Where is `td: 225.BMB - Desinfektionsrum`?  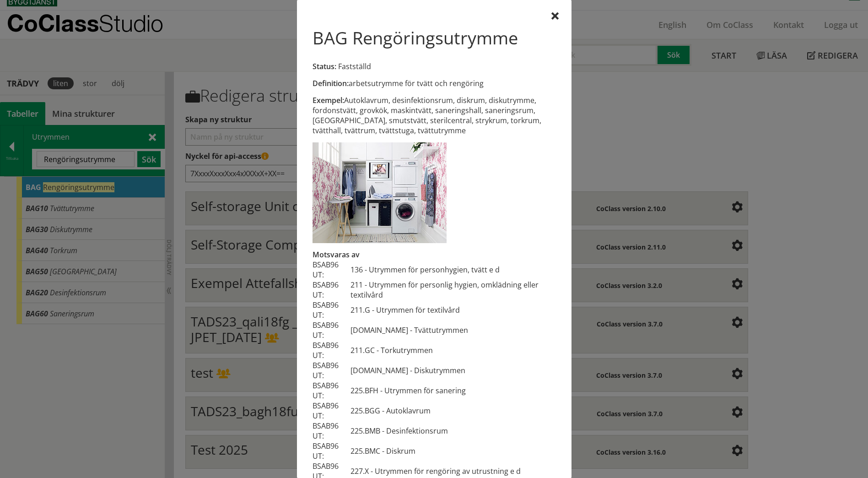 td: 225.BMB - Desinfektionsrum is located at coordinates (453, 431).